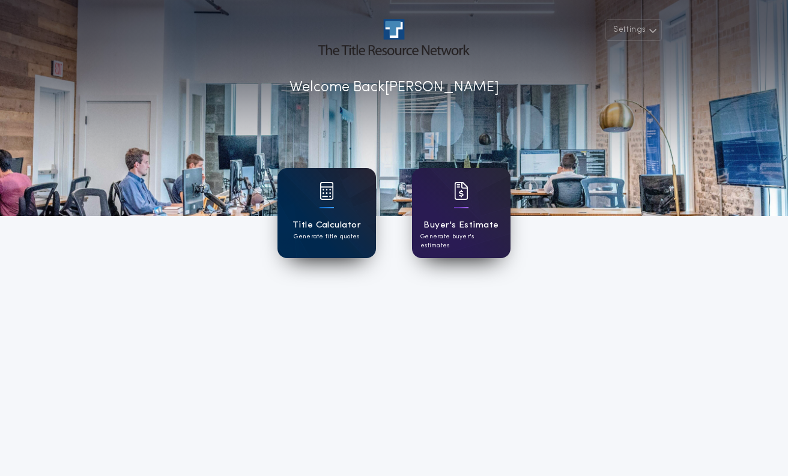 The image size is (788, 476). What do you see at coordinates (326, 237) in the screenshot?
I see `p: Generate title quotes` at bounding box center [326, 237].